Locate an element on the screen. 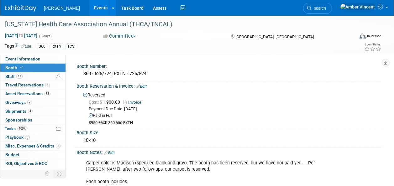 The height and width of the screenshot is (186, 394). div: Booth Number: is located at coordinates (229, 65).